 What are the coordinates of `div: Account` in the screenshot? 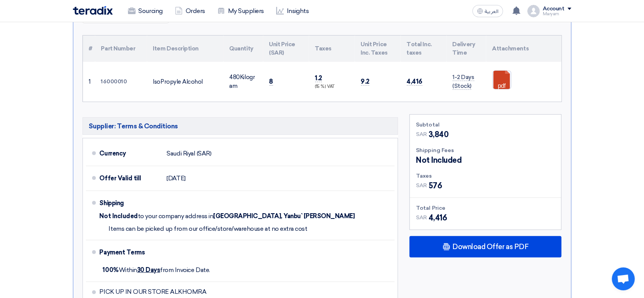 It's located at (553, 9).